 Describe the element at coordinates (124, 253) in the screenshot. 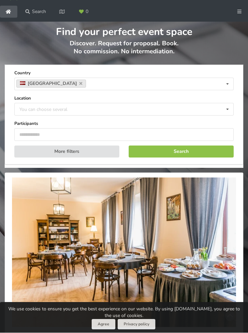

I see `img: Castle, manor | Cesis Municipality | Liepas Manor` at that location.